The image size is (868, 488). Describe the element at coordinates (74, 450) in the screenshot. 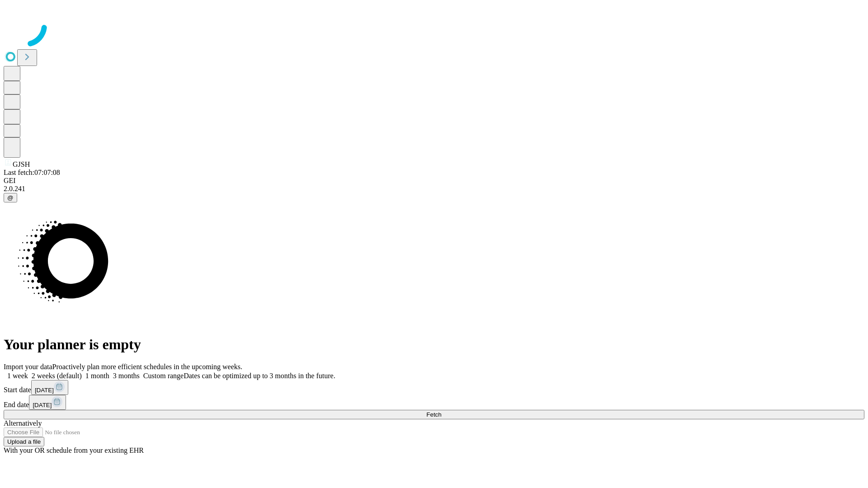

I see `span: With your OR schedule from your existing EHR` at that location.